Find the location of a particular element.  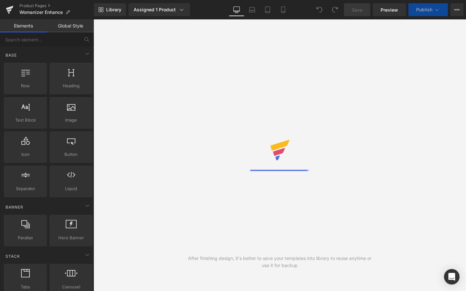

span: Womanizer Enhance is located at coordinates (41, 12).